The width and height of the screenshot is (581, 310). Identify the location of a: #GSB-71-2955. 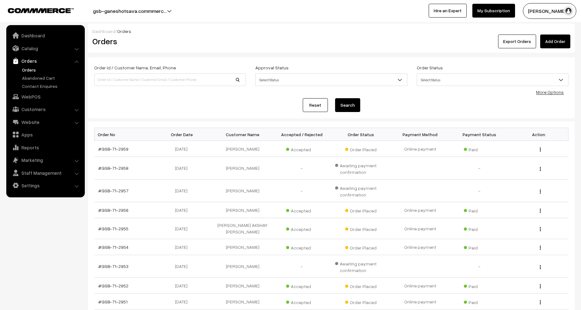
(113, 229).